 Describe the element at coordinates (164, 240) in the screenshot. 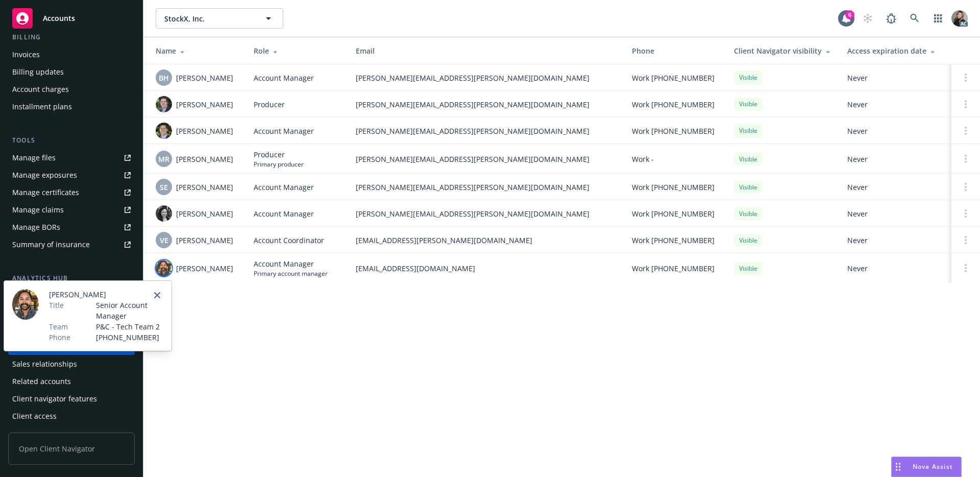

I see `span: VE` at that location.